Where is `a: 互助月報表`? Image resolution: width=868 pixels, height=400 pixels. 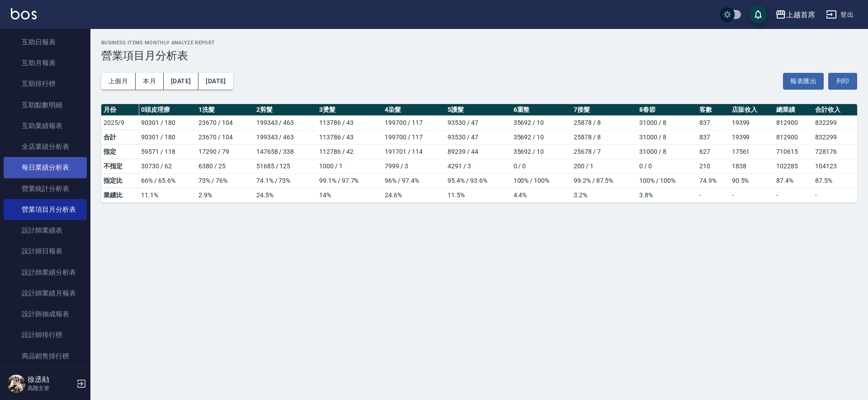
a: 互助月報表 is located at coordinates (45, 62).